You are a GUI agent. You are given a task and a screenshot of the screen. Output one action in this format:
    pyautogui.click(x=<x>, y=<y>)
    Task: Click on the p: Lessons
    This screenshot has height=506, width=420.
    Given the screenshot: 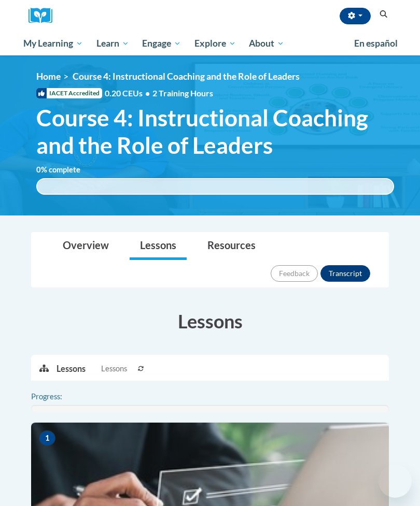 What is the action you would take?
    pyautogui.click(x=71, y=369)
    